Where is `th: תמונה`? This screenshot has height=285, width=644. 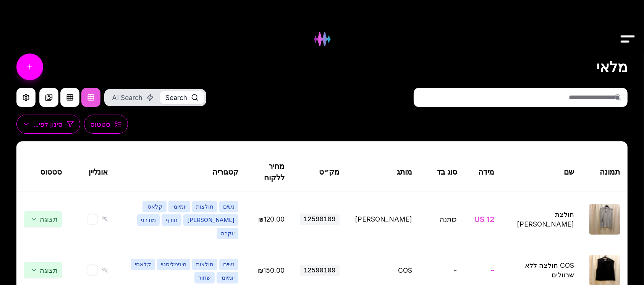
th: תמונה is located at coordinates (605, 172).